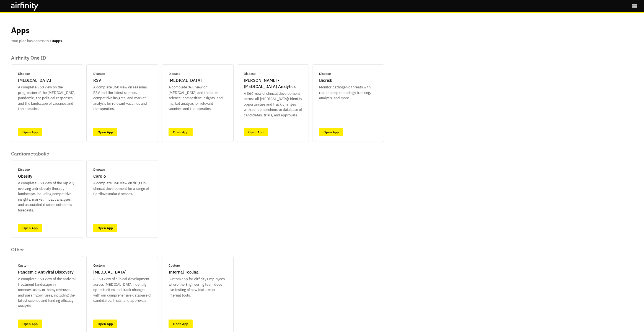  What do you see at coordinates (20, 30) in the screenshot?
I see `p: Apps` at bounding box center [20, 30].